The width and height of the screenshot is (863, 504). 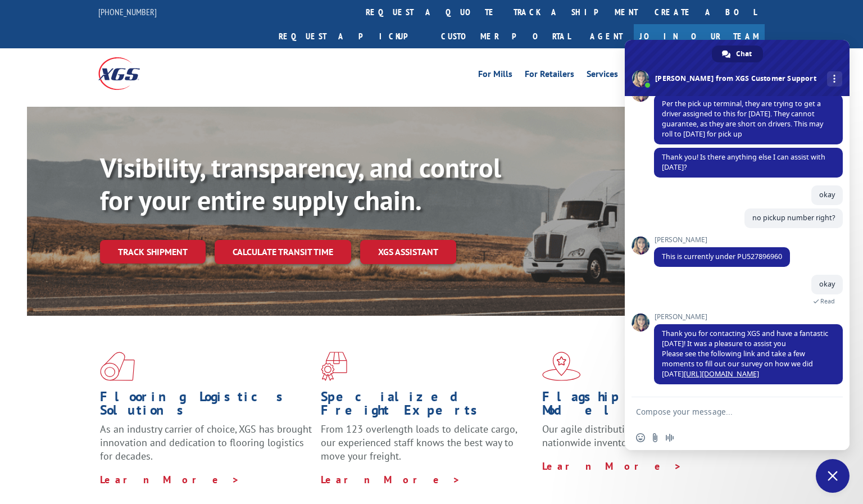 I want to click on b: Visibility, transparency, and control for your entire supply chain., so click(x=301, y=184).